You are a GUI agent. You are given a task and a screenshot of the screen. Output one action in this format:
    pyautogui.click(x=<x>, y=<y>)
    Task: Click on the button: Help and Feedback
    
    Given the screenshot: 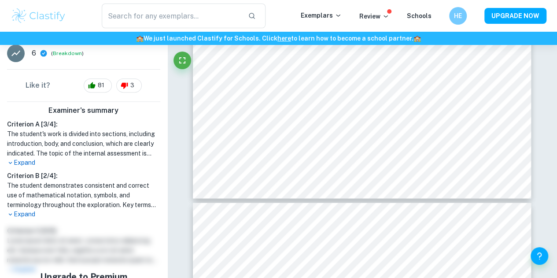 What is the action you would take?
    pyautogui.click(x=539, y=256)
    